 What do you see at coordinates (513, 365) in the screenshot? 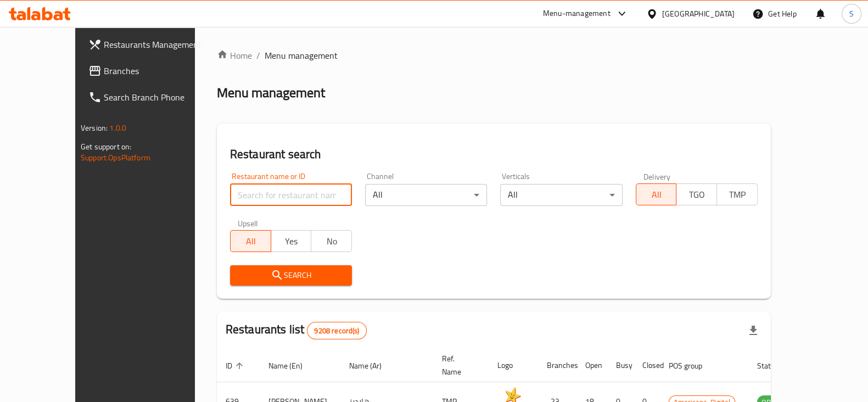
I see `th: Logo` at bounding box center [513, 365].